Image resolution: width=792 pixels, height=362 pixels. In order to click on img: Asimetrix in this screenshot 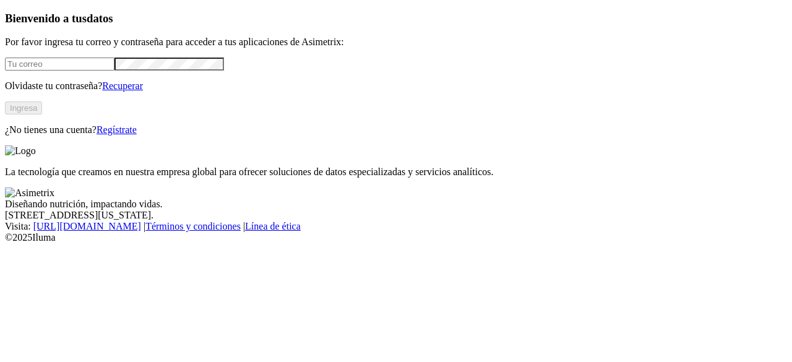, I will do `click(30, 193)`.